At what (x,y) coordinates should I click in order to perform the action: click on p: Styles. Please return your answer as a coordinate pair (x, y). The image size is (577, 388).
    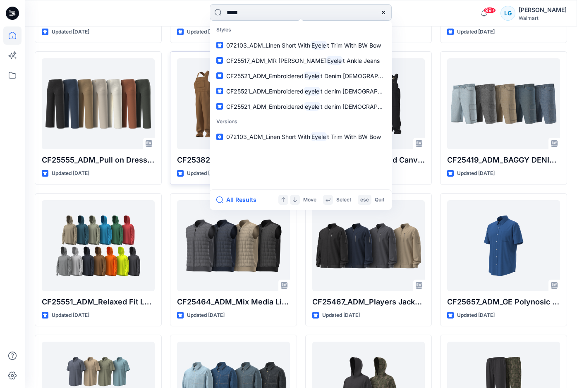
    Looking at the image, I should click on (300, 30).